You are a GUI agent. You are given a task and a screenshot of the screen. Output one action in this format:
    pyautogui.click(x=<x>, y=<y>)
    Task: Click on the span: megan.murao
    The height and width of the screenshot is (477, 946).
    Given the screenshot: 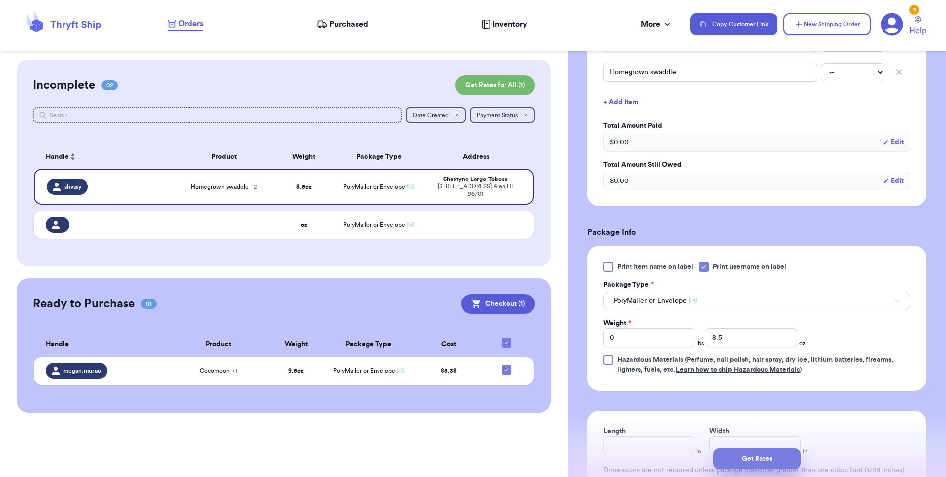 What is the action you would take?
    pyautogui.click(x=82, y=371)
    